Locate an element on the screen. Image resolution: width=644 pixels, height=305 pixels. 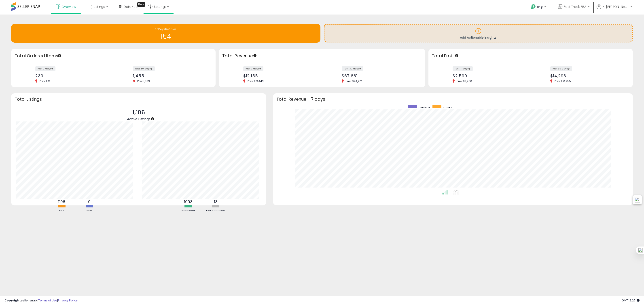
div: Not Repriced is located at coordinates (216, 211).